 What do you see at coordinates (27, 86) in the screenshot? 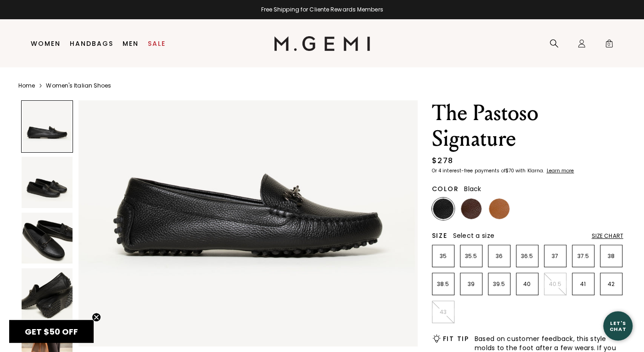
I see `a: Home` at bounding box center [27, 86].